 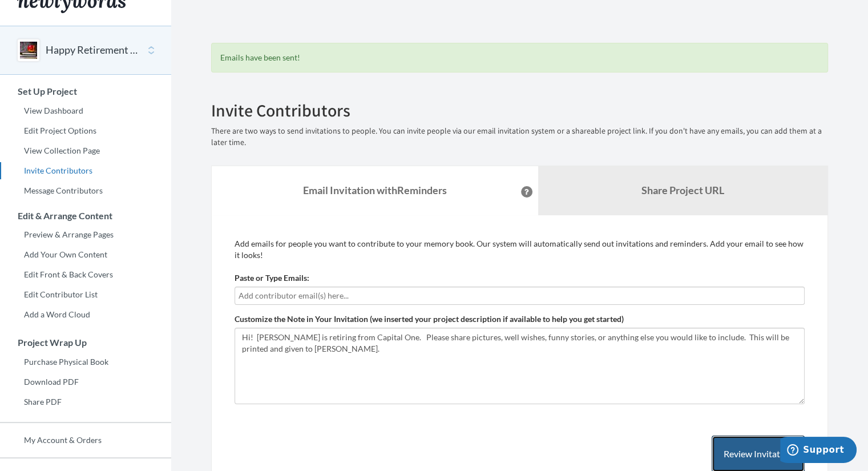 I want to click on input: Add contributor email(s) here..., so click(x=520, y=296).